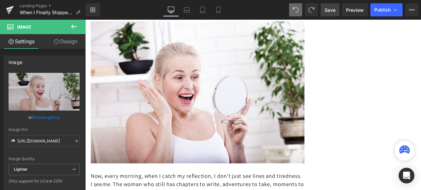  I want to click on a: New Library, so click(93, 10).